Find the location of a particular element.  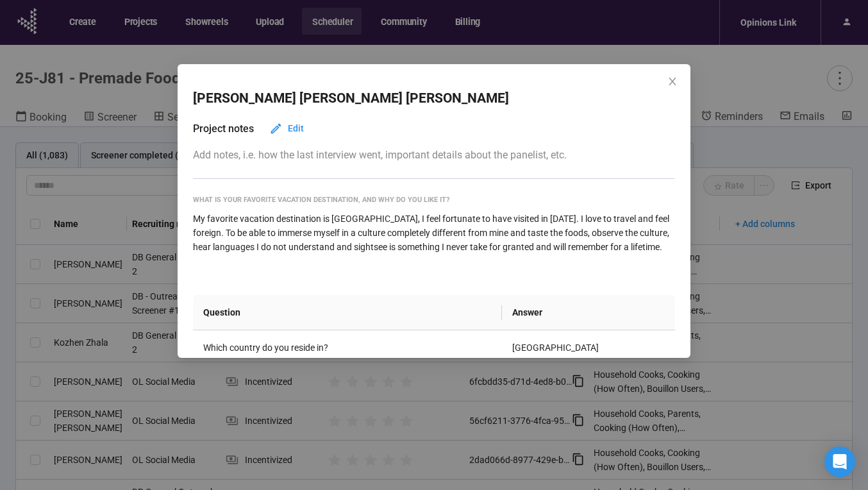

p: Add notes, i.e. how the last interview went, important details about the panelist, etc. is located at coordinates (434, 155).